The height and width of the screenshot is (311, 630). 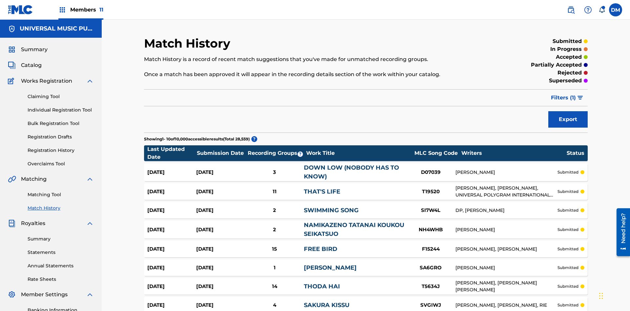 What do you see at coordinates (354, 229) in the screenshot?
I see `a: NAMIKAZENO TATANAI KOUKOU SEIKATSUO` at bounding box center [354, 229].